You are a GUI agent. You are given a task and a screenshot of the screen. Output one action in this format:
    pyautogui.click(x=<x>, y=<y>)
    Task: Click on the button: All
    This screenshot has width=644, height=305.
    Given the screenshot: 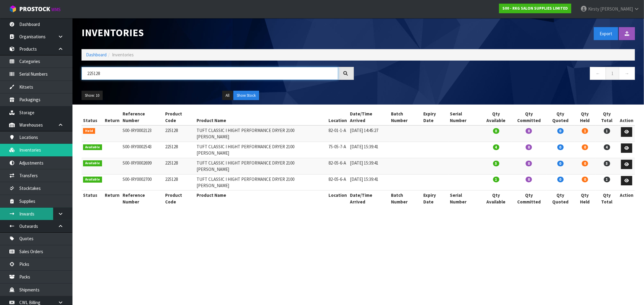 What is the action you would take?
    pyautogui.click(x=227, y=96)
    